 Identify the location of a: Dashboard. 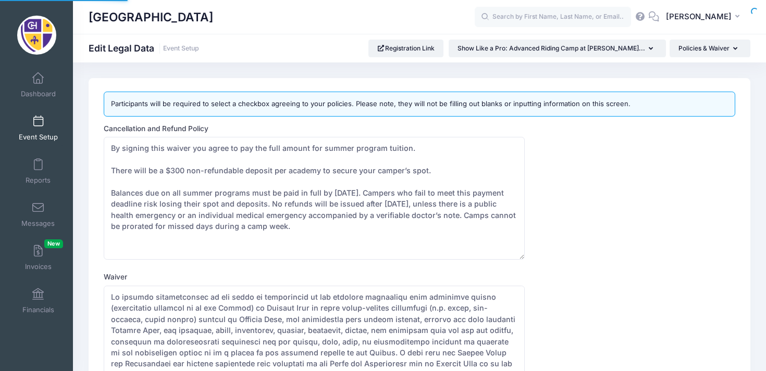
(38, 85).